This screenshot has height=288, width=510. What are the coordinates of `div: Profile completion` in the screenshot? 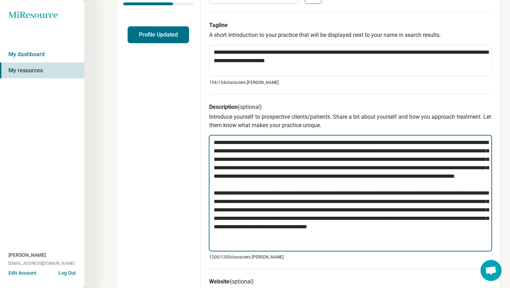 It's located at (158, 4).